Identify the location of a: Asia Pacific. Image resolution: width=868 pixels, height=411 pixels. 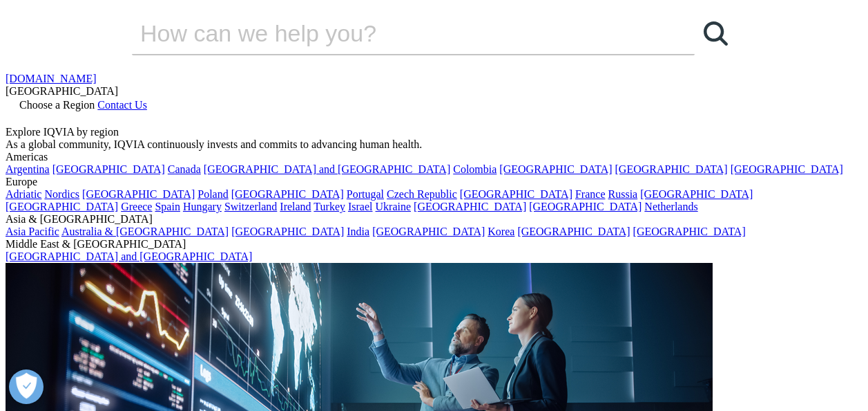
(32, 231).